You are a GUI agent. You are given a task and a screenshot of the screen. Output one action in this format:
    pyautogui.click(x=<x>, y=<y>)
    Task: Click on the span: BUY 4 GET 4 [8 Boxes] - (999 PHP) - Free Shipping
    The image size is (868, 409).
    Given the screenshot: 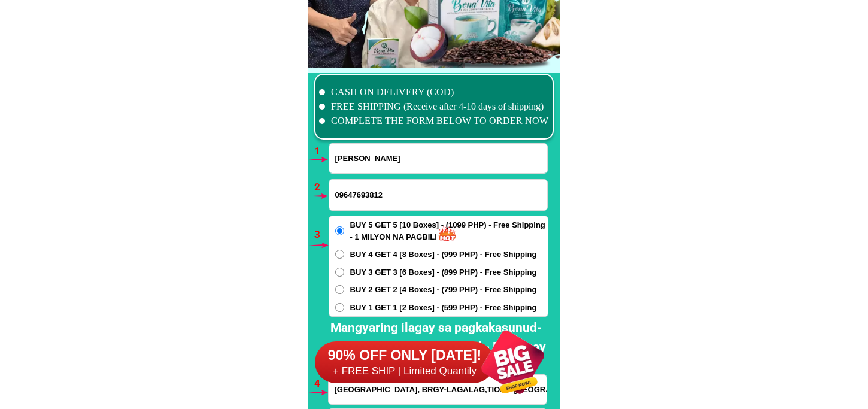 What is the action you would take?
    pyautogui.click(x=444, y=255)
    